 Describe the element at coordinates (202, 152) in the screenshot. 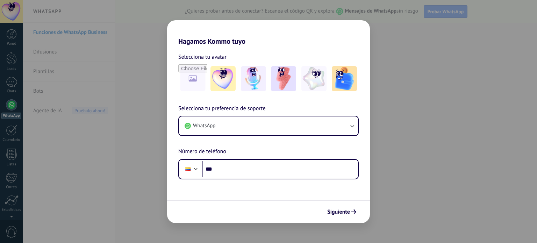

I see `span: Número de teléfono` at that location.